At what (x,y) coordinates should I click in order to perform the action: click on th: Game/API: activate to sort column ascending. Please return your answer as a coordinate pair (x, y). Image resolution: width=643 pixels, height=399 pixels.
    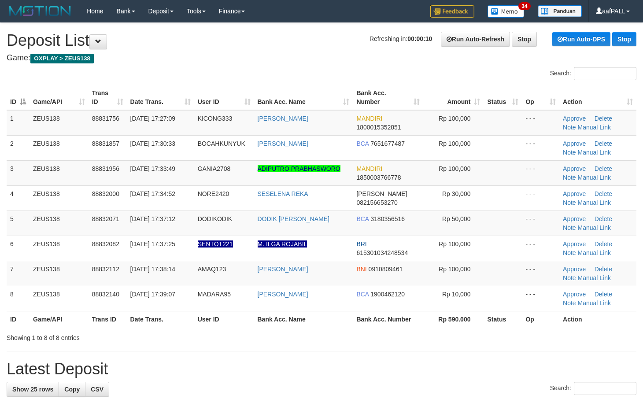
    Looking at the image, I should click on (59, 97).